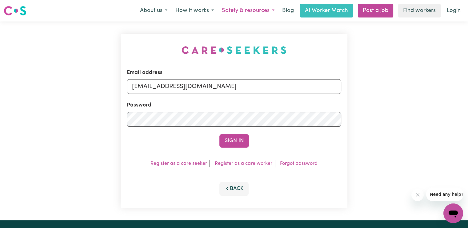 Image resolution: width=468 pixels, height=228 pixels. Describe the element at coordinates (234, 141) in the screenshot. I see `button: Sign In` at that location.